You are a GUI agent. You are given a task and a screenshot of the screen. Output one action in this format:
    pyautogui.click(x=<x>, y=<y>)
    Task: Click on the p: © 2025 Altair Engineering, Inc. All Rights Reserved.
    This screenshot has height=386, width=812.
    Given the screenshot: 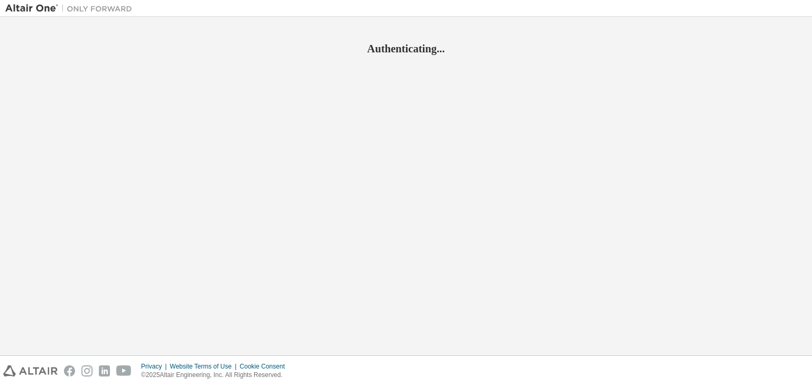 What is the action you would take?
    pyautogui.click(x=216, y=375)
    